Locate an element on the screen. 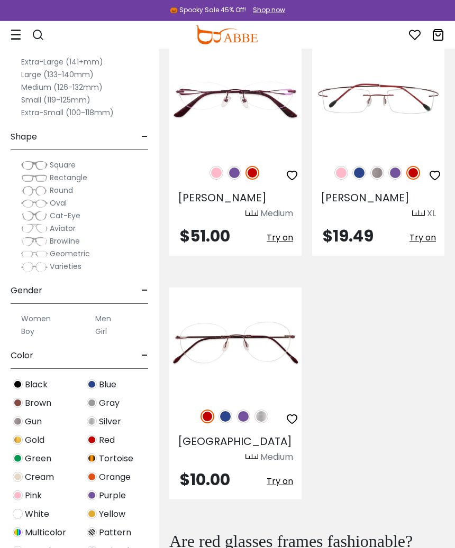 The height and width of the screenshot is (548, 455). img: Square.png is located at coordinates (34, 165).